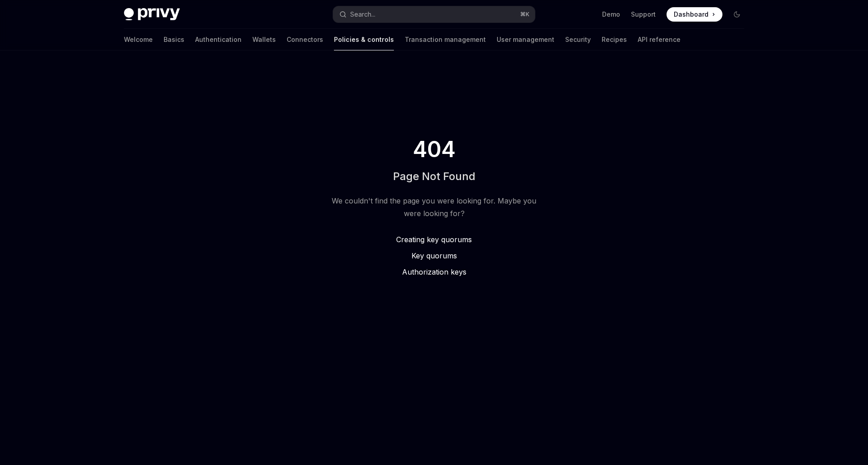 The image size is (868, 465). What do you see at coordinates (434, 150) in the screenshot?
I see `span: 404` at bounding box center [434, 150].